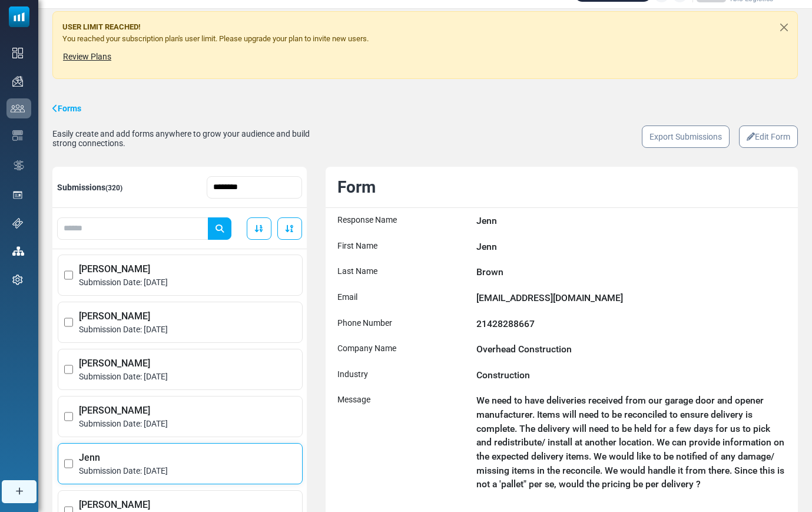 Image resolution: width=812 pixels, height=512 pixels. I want to click on div: Industry, so click(404, 375).